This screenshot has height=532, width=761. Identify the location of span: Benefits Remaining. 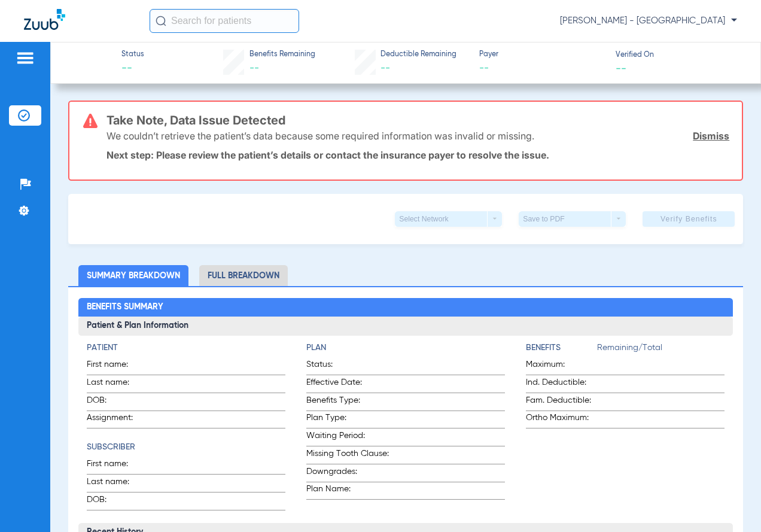
(283, 55).